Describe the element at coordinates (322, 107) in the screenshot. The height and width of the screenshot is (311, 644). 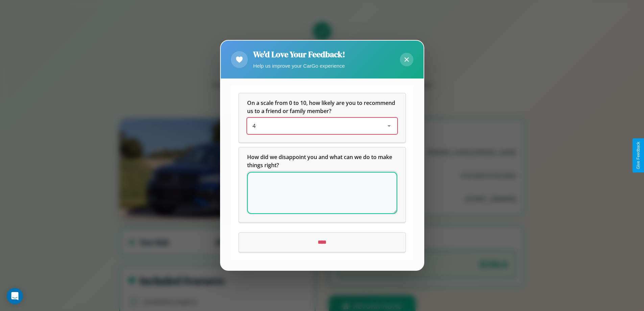
I see `span: On a scale from 0 to 10, how likely are you to recommend us to a friend or family member?` at that location.